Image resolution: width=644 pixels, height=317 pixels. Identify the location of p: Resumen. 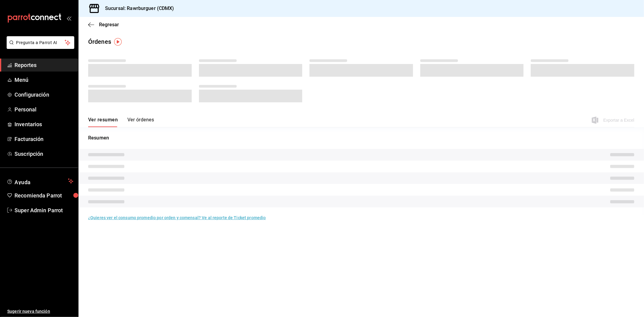
(361, 138).